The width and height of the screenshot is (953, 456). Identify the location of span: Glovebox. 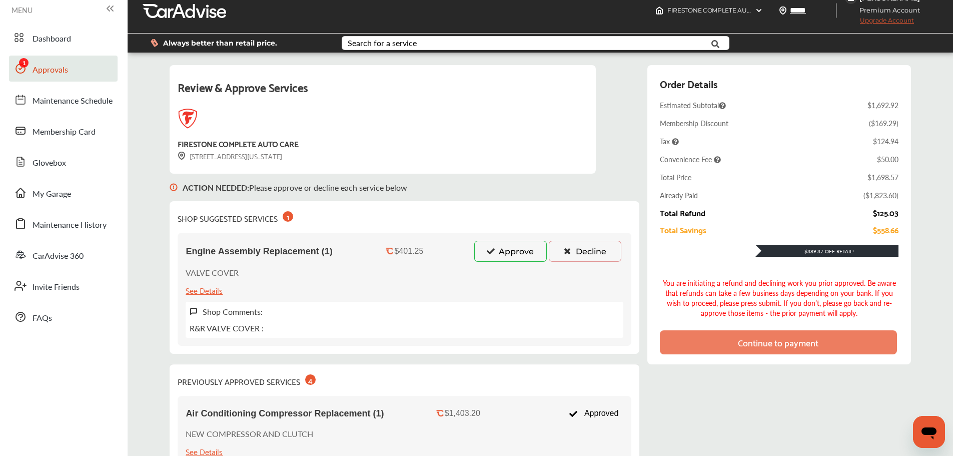
(49, 163).